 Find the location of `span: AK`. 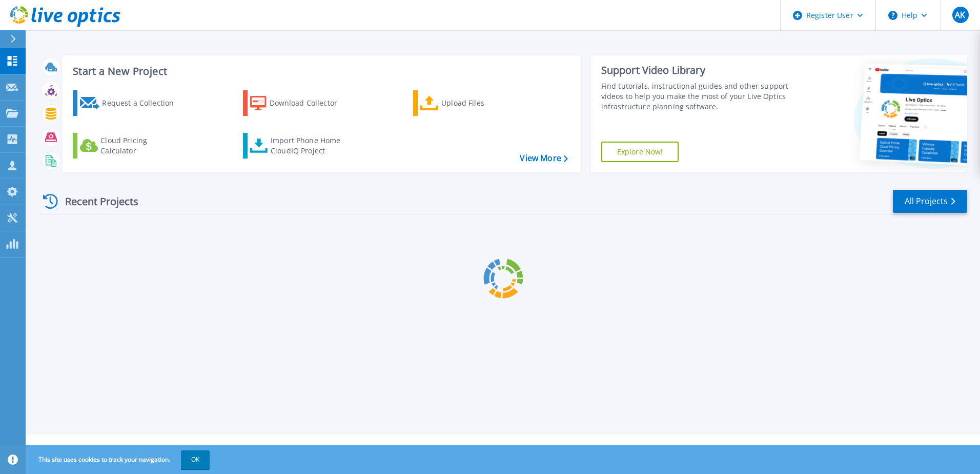

span: AK is located at coordinates (960, 15).